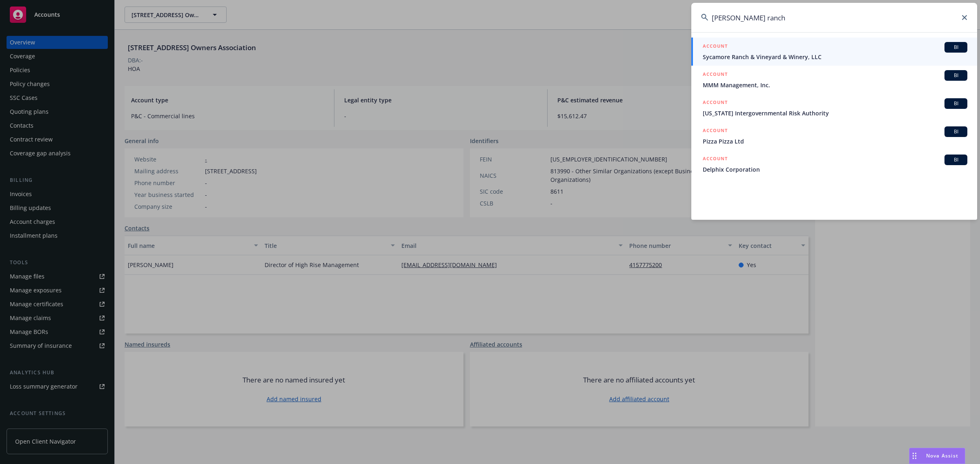 The image size is (980, 464). I want to click on span: Pizza Pizza Ltd, so click(835, 141).